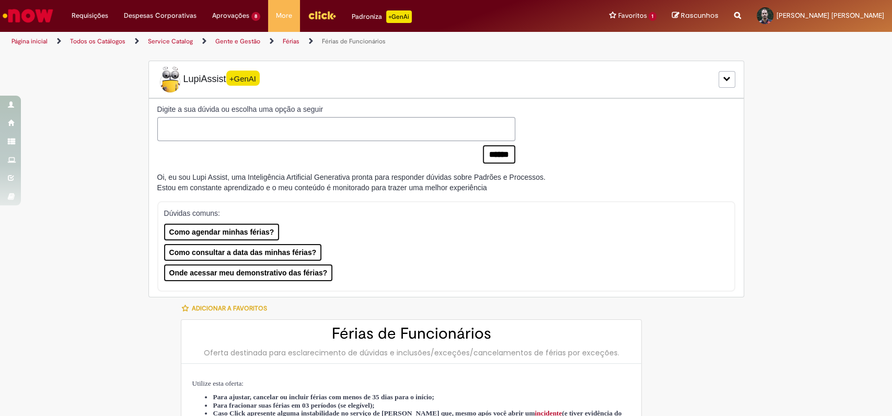  I want to click on button: Adicionar a Favoritos, so click(226, 308).